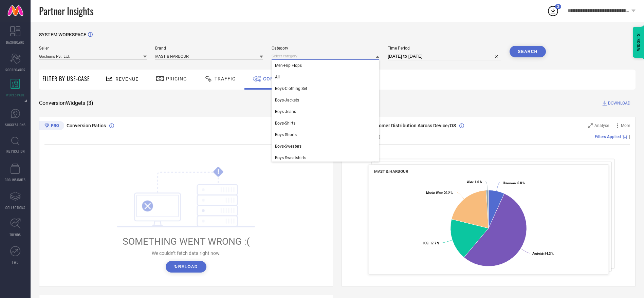 The height and width of the screenshot is (298, 644). I want to click on span: DOWNLOAD, so click(620, 103).